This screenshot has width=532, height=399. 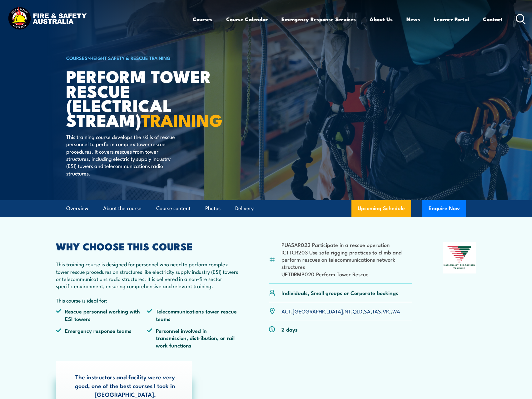 I want to click on a: WA, so click(x=396, y=311).